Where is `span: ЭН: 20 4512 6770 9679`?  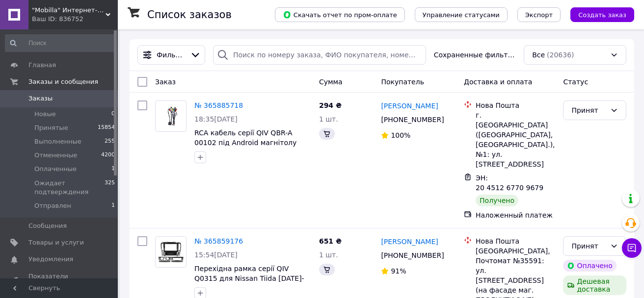 span: ЭН: 20 4512 6770 9679 is located at coordinates (510, 183).